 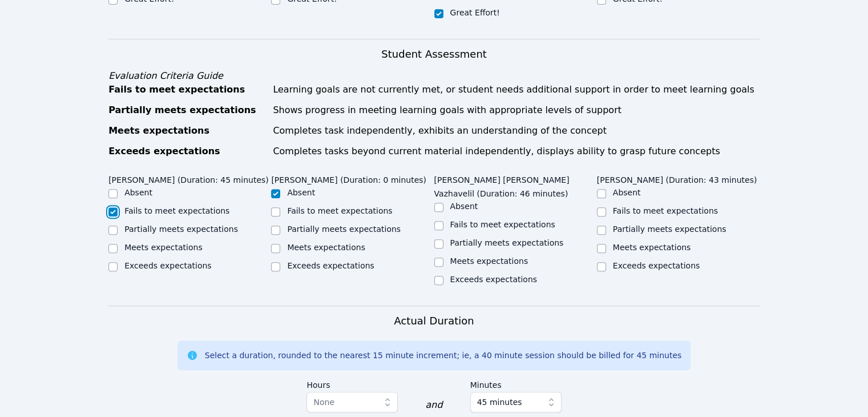 What do you see at coordinates (516, 402) in the screenshot?
I see `button: 45 minutes` at bounding box center [516, 402].